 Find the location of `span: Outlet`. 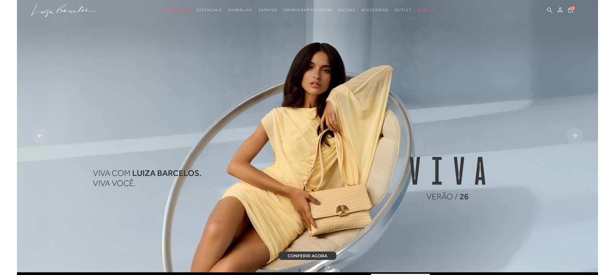

span: Outlet is located at coordinates (403, 10).